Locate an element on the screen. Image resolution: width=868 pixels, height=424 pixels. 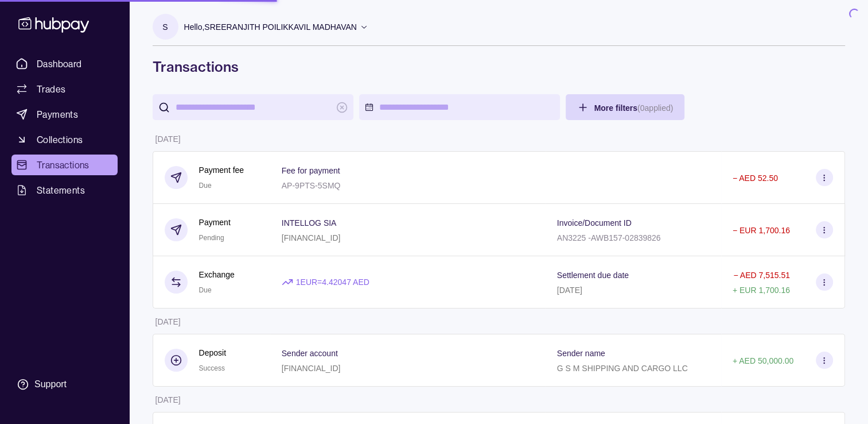
a: Statements is located at coordinates (65, 190).